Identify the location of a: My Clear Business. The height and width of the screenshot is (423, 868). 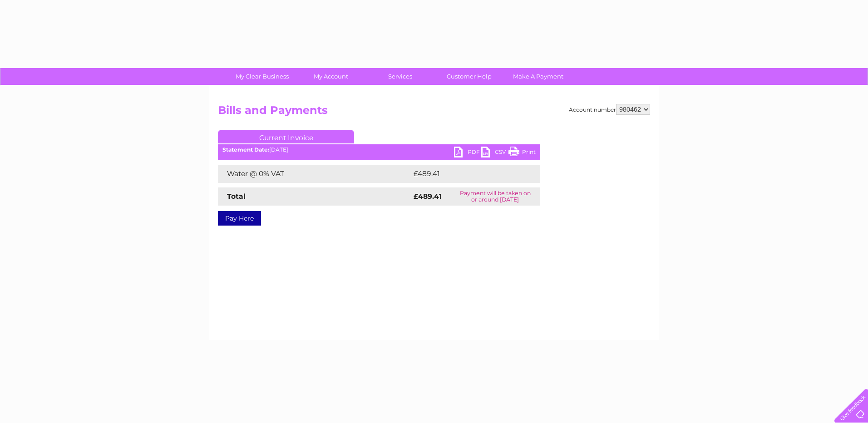
(262, 76).